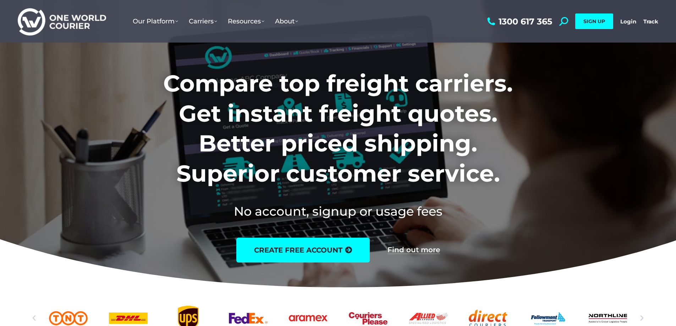  I want to click on a: create free account, so click(303, 250).